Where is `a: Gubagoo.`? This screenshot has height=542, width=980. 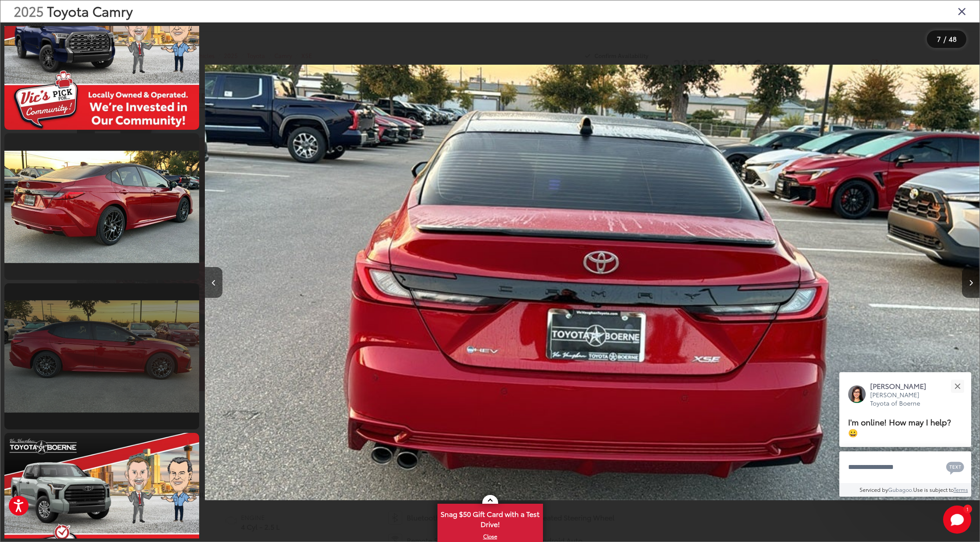 a: Gubagoo. is located at coordinates (900, 489).